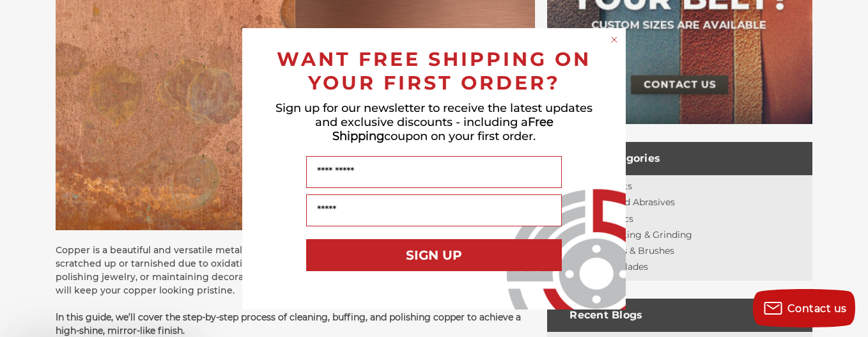 This screenshot has height=337, width=868. Describe the element at coordinates (443, 129) in the screenshot. I see `span: Free Shipping` at that location.